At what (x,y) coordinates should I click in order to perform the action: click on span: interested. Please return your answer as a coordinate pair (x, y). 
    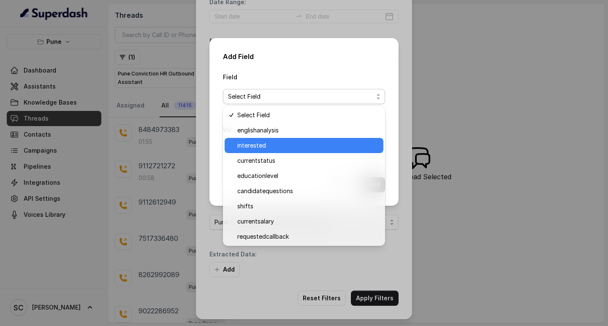
    Looking at the image, I should click on (308, 146).